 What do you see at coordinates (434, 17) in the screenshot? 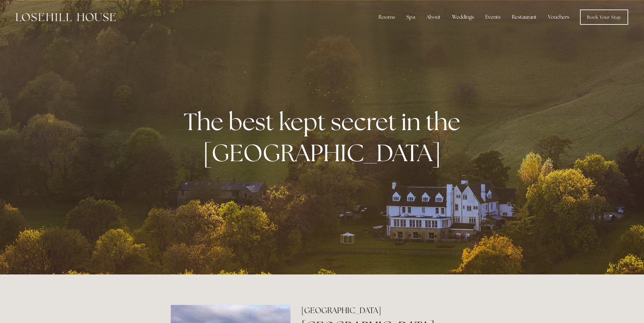
I see `div: About` at bounding box center [434, 17].